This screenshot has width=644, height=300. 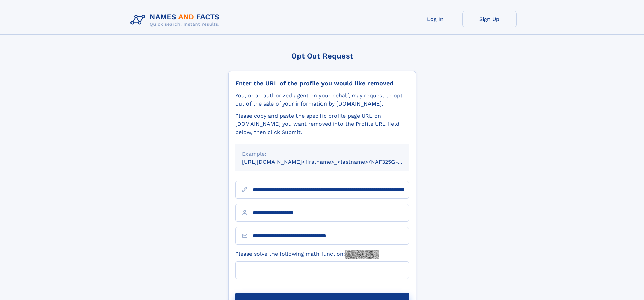 I want to click on img: Logo Names and Facts, so click(x=177, y=20).